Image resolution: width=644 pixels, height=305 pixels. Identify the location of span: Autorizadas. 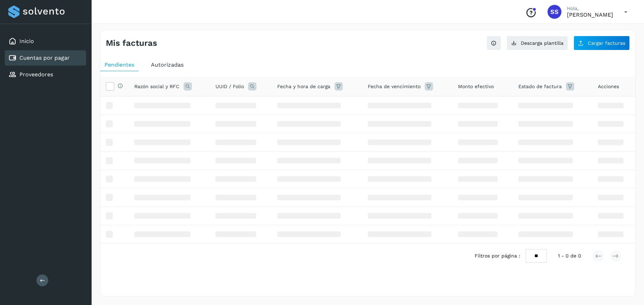
(168, 65).